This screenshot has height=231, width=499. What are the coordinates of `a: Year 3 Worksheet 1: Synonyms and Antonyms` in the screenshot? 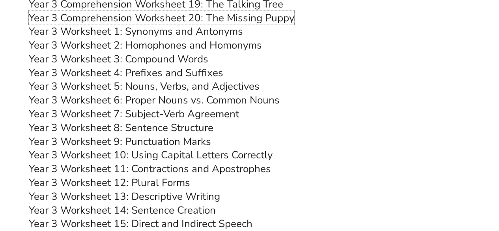 It's located at (136, 31).